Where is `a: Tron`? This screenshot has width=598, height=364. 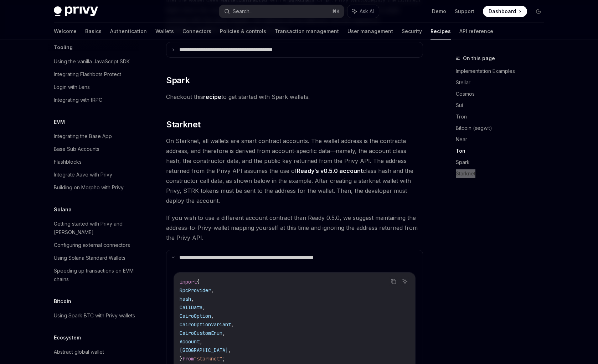
a: Tron is located at coordinates (503, 116).